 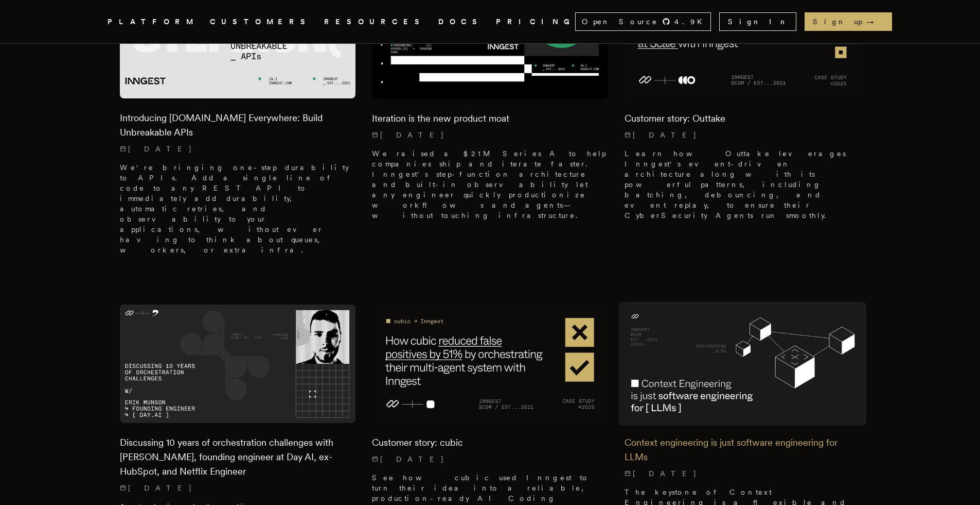 I want to click on span: Open Source, so click(x=620, y=21).